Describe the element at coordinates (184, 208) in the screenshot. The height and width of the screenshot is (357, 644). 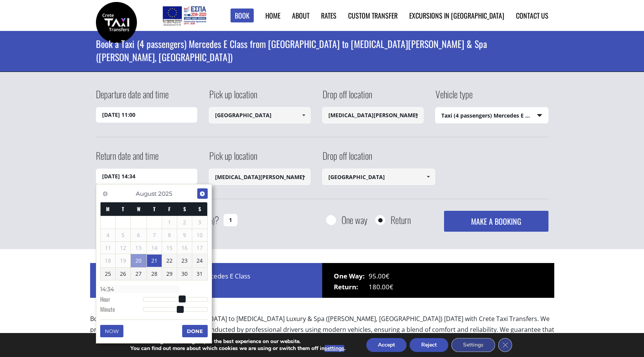
I see `span: Saturday` at that location.